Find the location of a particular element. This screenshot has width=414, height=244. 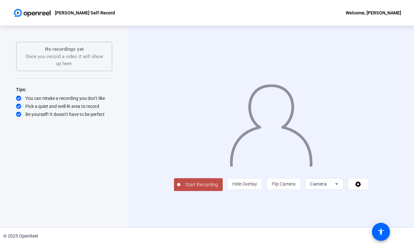

button: Hide Overlay is located at coordinates (245, 184).